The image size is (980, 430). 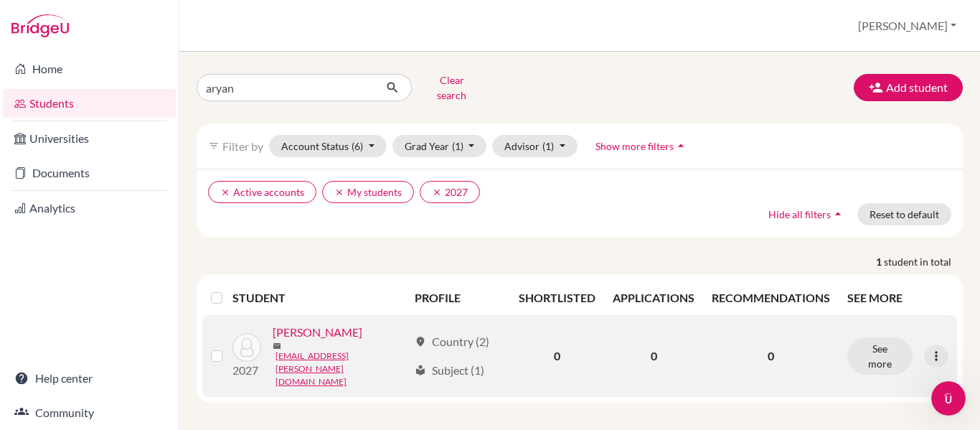 What do you see at coordinates (635, 146) in the screenshot?
I see `span: Show more filters` at bounding box center [635, 146].